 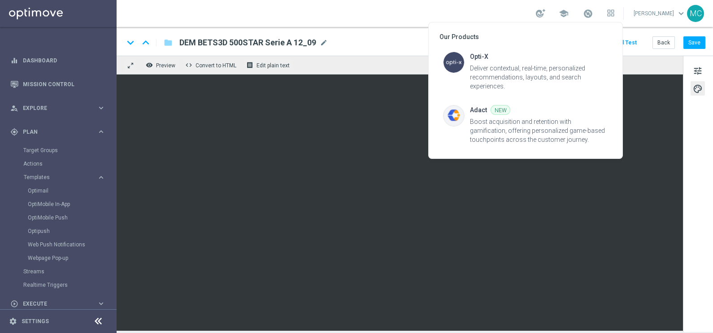 I want to click on button: optimove-iconOpti-XDeliver contextual, real-time, personalized recommendations, layouts, and sear..., so click(x=525, y=71).